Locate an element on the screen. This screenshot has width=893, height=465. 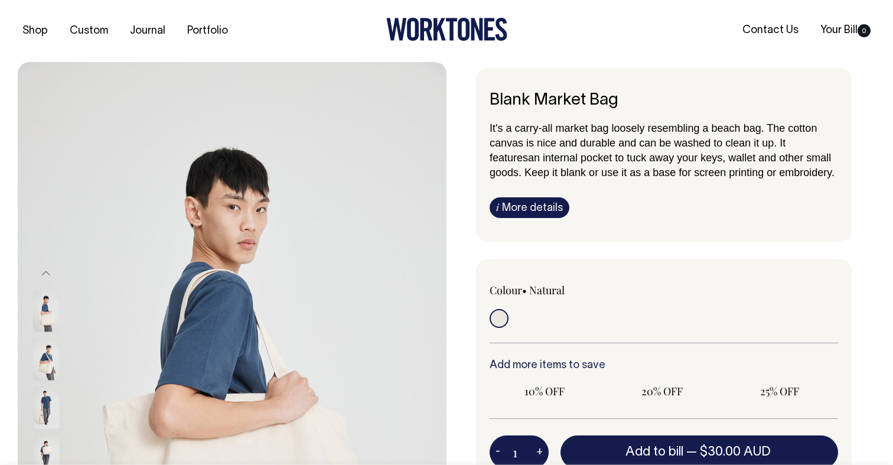
span: Add to bill is located at coordinates (654, 452).